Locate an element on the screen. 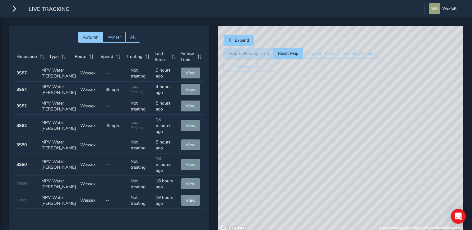 This screenshot has height=230, width=472. div: Open Intercom Messenger is located at coordinates (458, 216).